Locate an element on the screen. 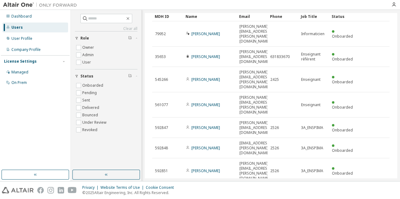 The width and height of the screenshot is (400, 199). div: Website Terms of Use is located at coordinates (123, 187).